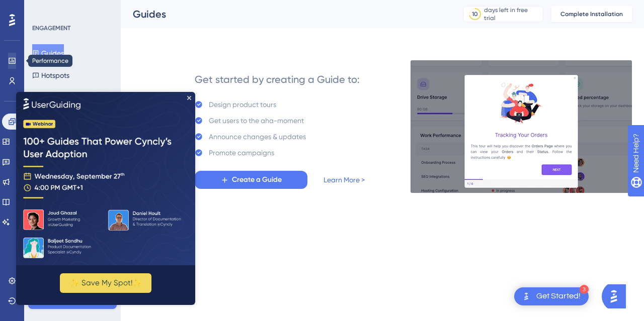 The height and width of the screenshot is (321, 644). I want to click on div: days left in free trial, so click(511, 14).